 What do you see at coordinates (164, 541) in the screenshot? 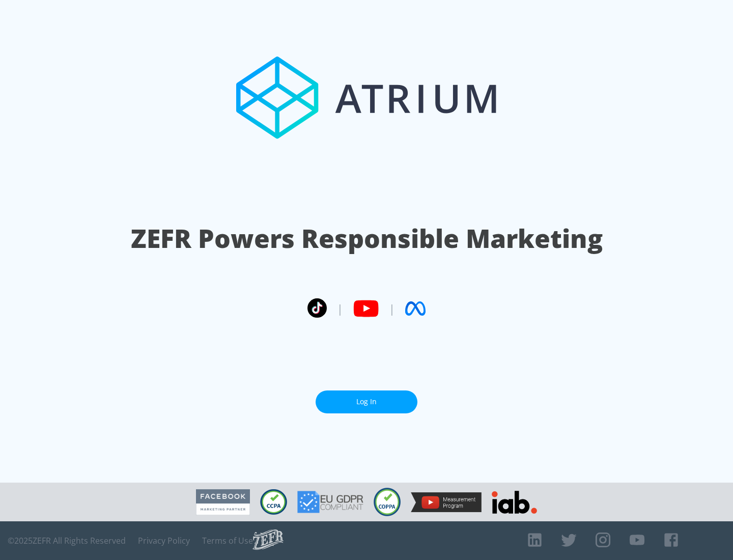
I see `a: Privacy Policy` at bounding box center [164, 541].